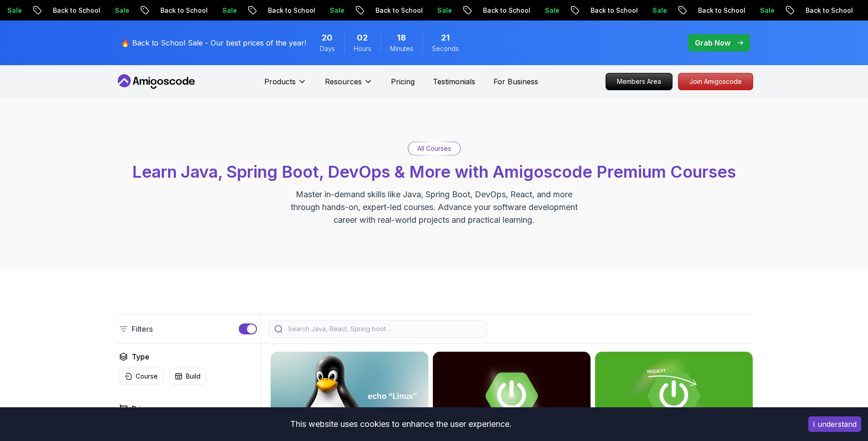 This screenshot has height=441, width=868. Describe the element at coordinates (343, 81) in the screenshot. I see `p: Resources` at that location.